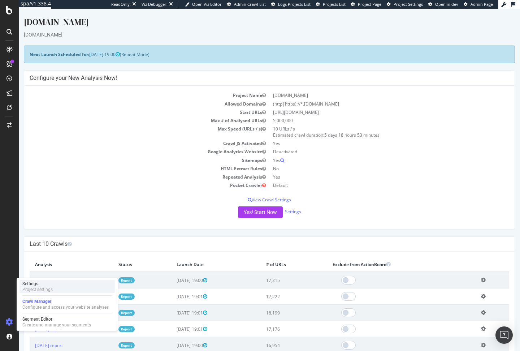 The width and height of the screenshot is (520, 351). I want to click on span: Open in dev, so click(447, 4).